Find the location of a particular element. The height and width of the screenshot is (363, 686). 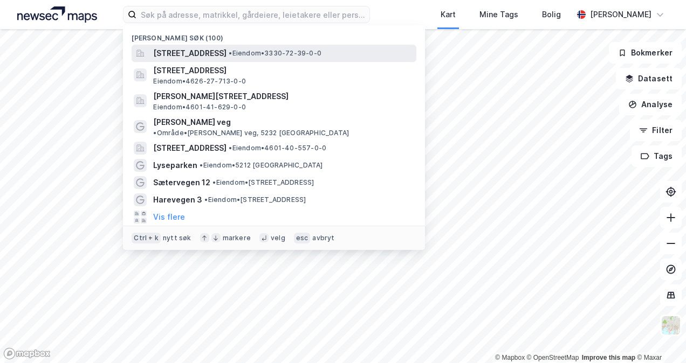

button: Vis flere is located at coordinates (169, 217).